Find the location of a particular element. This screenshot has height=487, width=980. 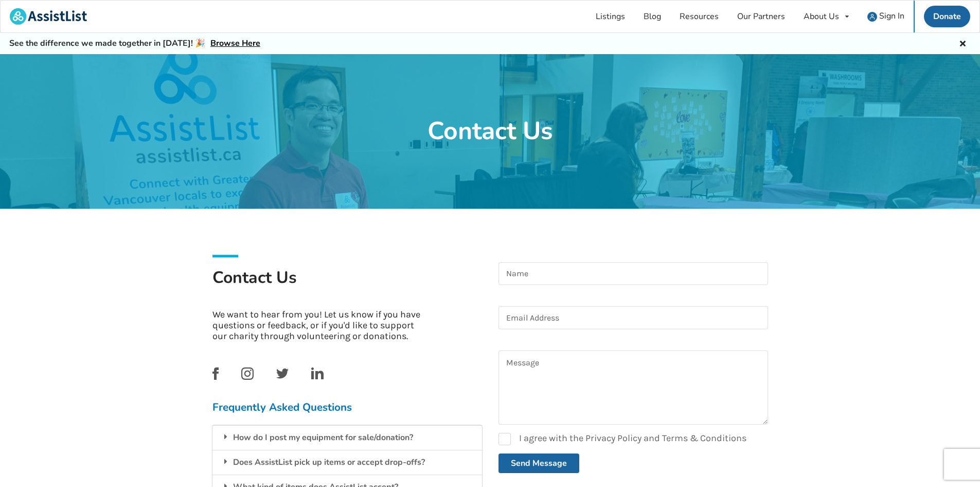

a: user icon Sign In is located at coordinates (886, 17).